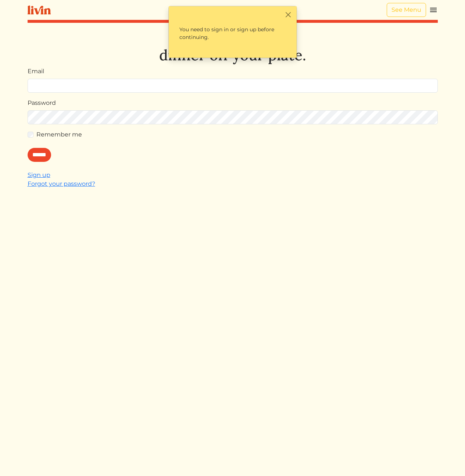 This screenshot has width=465, height=476. What do you see at coordinates (35, 72) in the screenshot?
I see `label: Email` at bounding box center [35, 72].